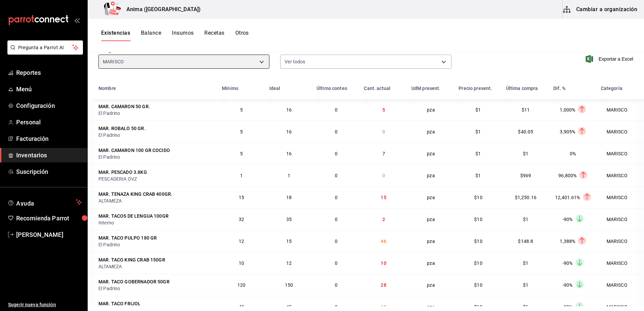 The image size is (644, 311). What do you see at coordinates (241, 219) in the screenshot?
I see `span: 32` at bounding box center [241, 219].